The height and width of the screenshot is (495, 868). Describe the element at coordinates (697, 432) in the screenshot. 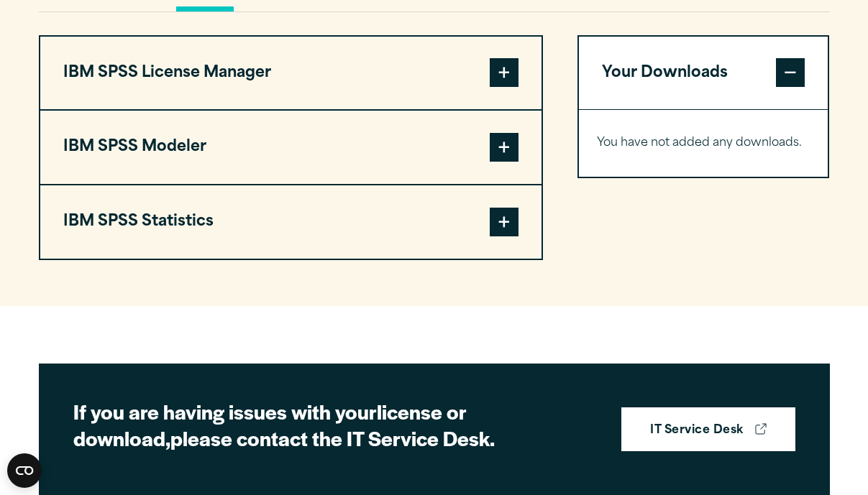

I see `strong: IT Service Desk` at that location.